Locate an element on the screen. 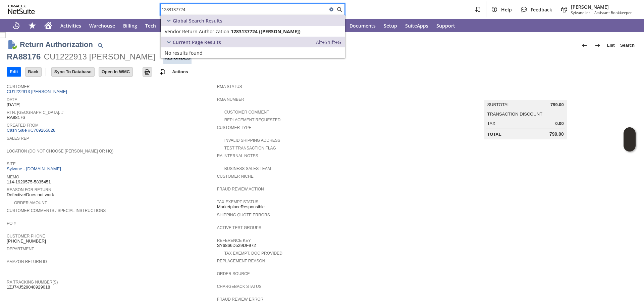 This screenshot has height=303, width=644. a: Home is located at coordinates (48, 26).